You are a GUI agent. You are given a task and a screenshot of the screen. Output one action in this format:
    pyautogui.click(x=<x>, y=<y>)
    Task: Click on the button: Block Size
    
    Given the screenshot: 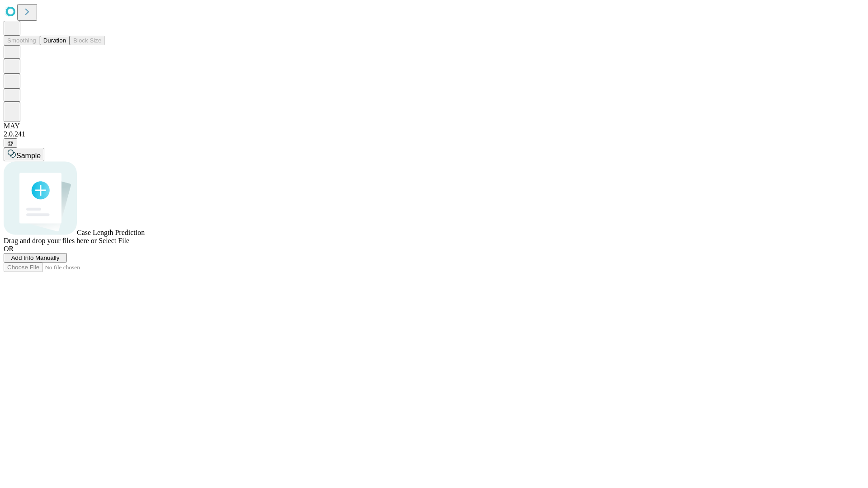 What is the action you would take?
    pyautogui.click(x=87, y=40)
    